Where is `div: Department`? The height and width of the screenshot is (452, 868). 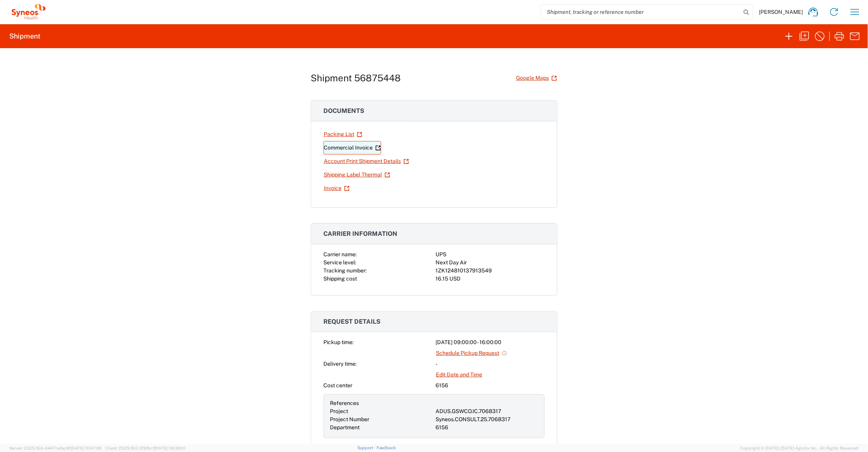 div: Department is located at coordinates (381, 427).